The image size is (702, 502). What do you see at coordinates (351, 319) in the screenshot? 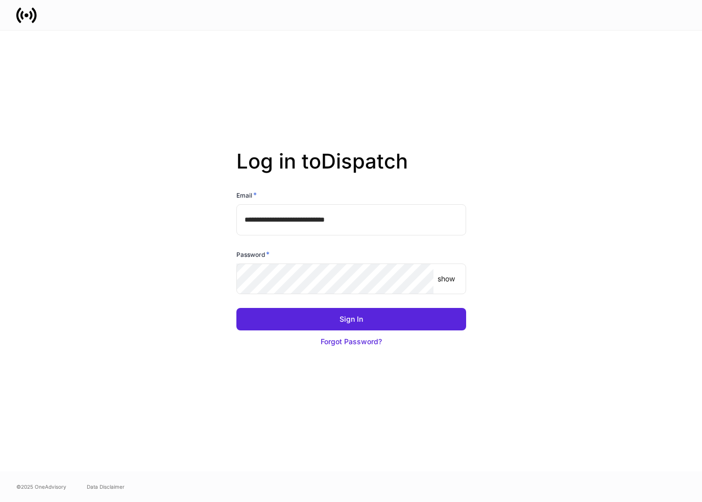
I see `button: Sign In` at bounding box center [351, 319].